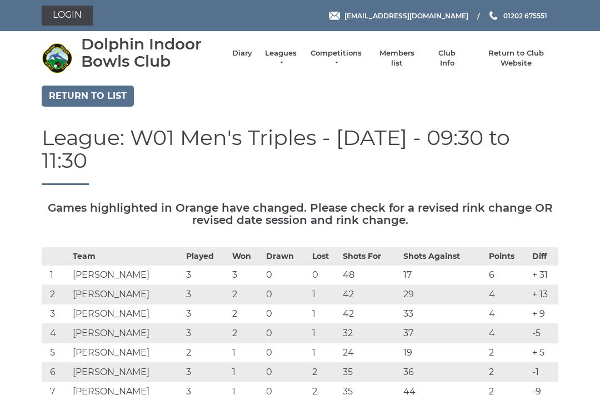 The height and width of the screenshot is (395, 600). I want to click on a: Login, so click(67, 16).